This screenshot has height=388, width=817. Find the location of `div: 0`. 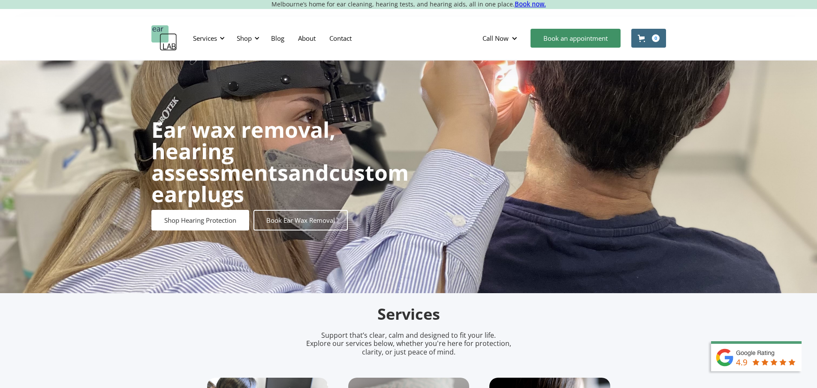

div: 0 is located at coordinates (656, 38).